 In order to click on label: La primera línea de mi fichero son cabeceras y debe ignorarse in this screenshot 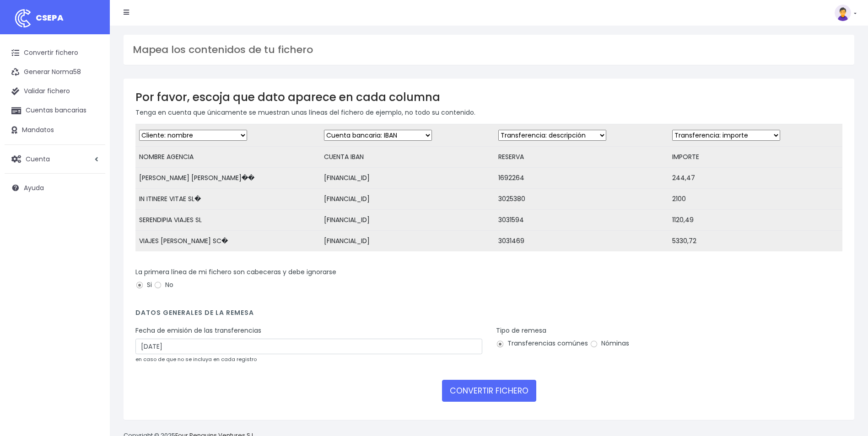, I will do `click(236, 272)`.